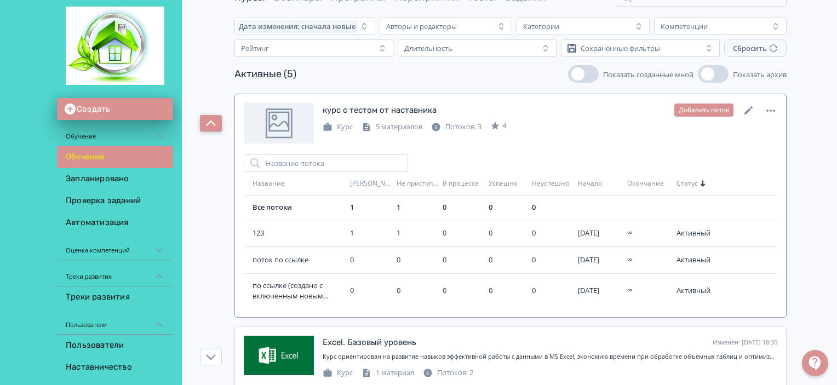 The width and height of the screenshot is (837, 385). What do you see at coordinates (456, 127) in the screenshot?
I see `div: Потоков: 3` at bounding box center [456, 127].